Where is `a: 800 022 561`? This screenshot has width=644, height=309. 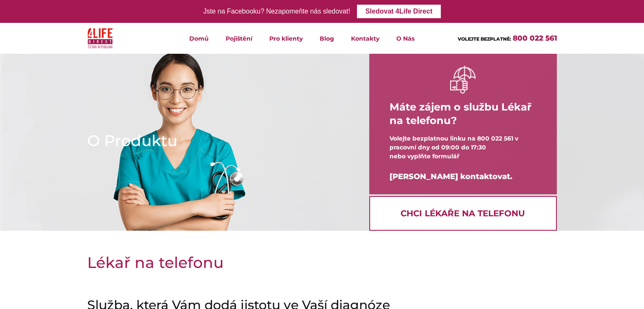 a: 800 022 561 is located at coordinates (534, 38).